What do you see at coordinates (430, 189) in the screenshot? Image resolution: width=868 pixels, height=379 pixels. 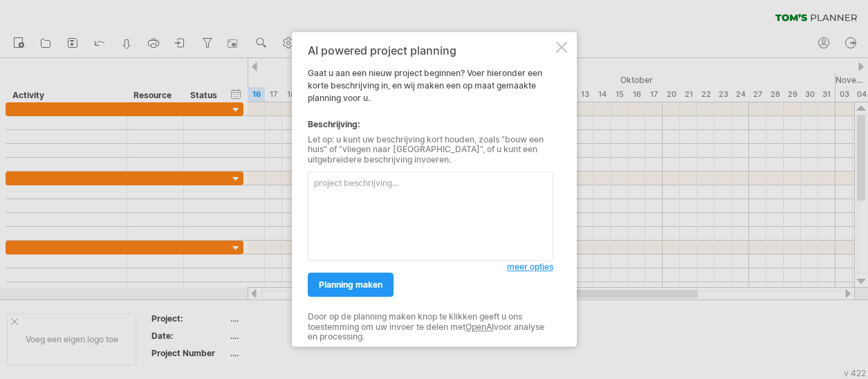 I see `div: Gaat u aan een nieuw project beginnen? Voer hieronder een korte beschrijving in, en wij maken een...` at bounding box center [430, 189].